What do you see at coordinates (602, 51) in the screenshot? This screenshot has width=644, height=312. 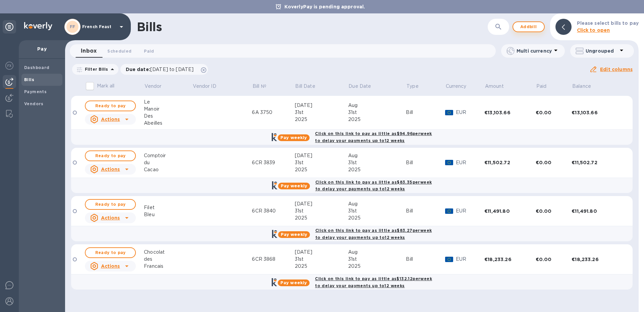 I see `p: Ungrouped` at bounding box center [602, 51].